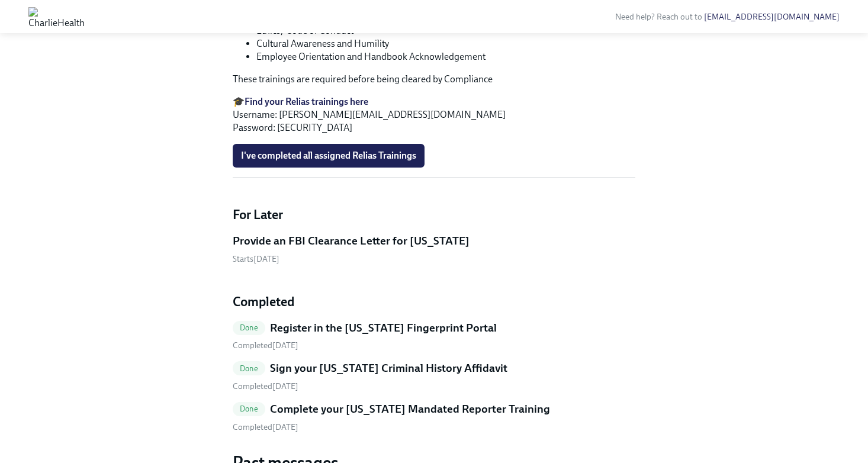  I want to click on span: Tuesday, August 26th 2025, 5:37 pm, so click(265, 427).